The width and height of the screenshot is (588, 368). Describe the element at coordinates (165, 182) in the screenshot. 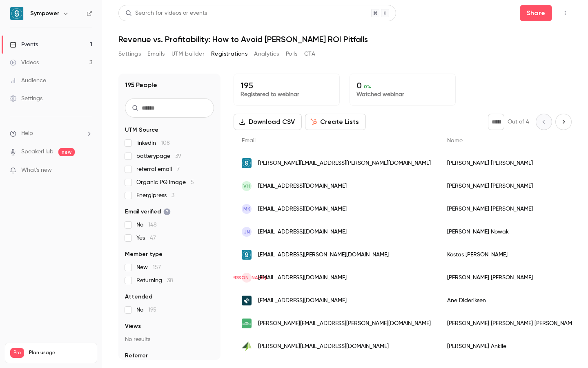

I see `span: Organic PQ image` at that location.